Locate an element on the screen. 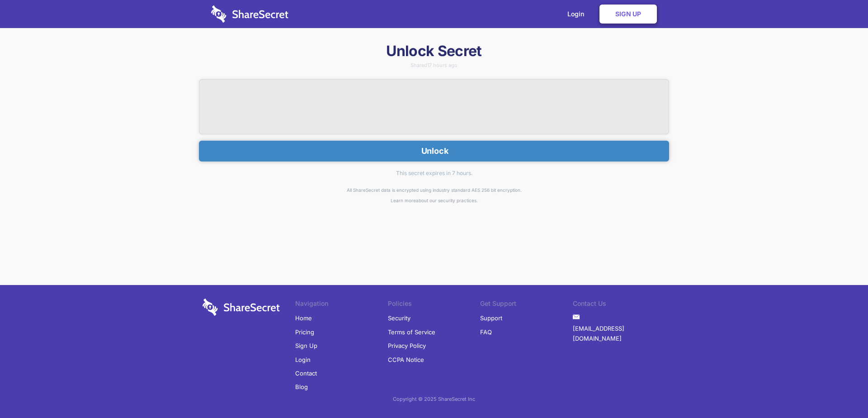  a: Terms of Service is located at coordinates (412, 332).